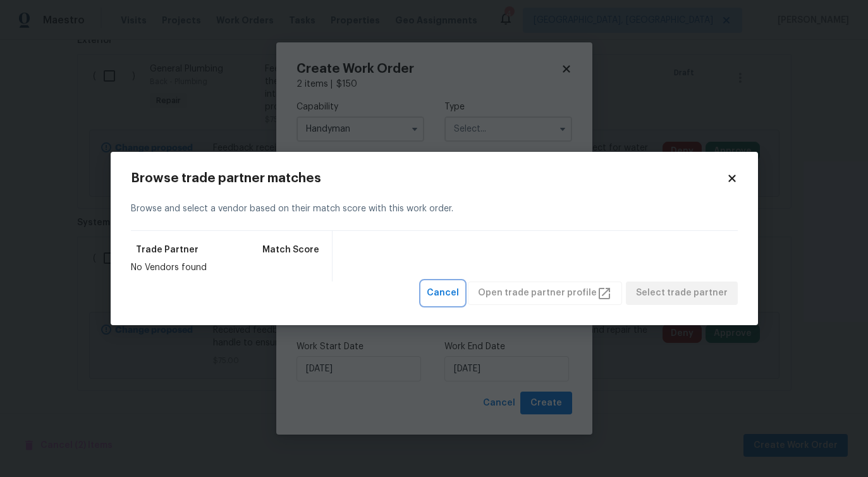 The image size is (868, 477). Describe the element at coordinates (429, 179) in the screenshot. I see `h2: Browse trade partner matches` at that location.